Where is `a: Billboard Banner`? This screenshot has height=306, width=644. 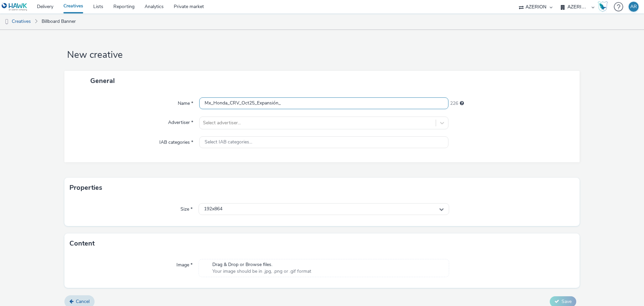
a: Billboard Banner is located at coordinates (59, 21).